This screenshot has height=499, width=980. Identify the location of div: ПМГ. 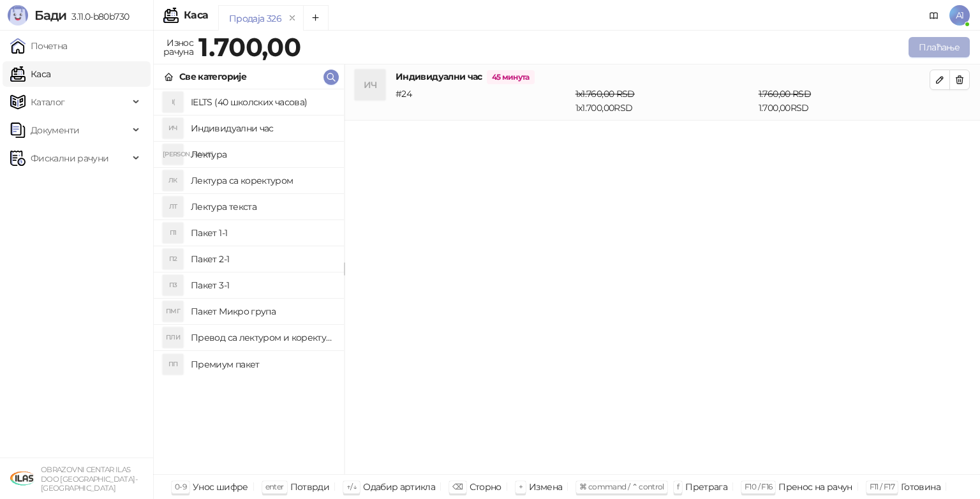
(173, 311).